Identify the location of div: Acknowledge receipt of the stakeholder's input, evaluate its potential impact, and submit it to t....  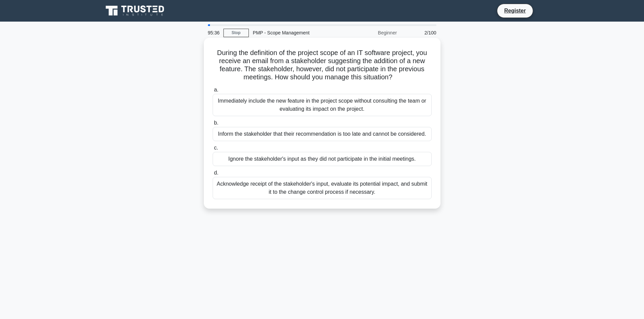
(322, 188).